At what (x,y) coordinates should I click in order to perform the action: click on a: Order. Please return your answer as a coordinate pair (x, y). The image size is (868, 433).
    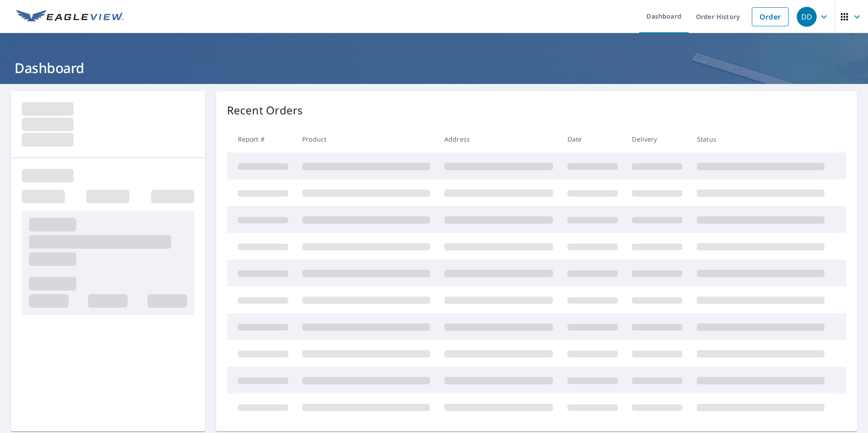
    Looking at the image, I should click on (770, 17).